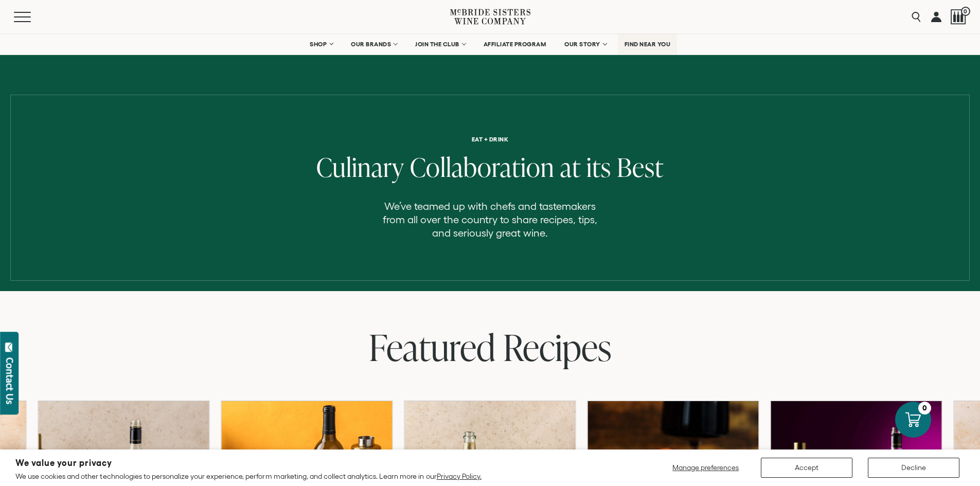 This screenshot has height=486, width=980. I want to click on span: Collaboration, so click(482, 167).